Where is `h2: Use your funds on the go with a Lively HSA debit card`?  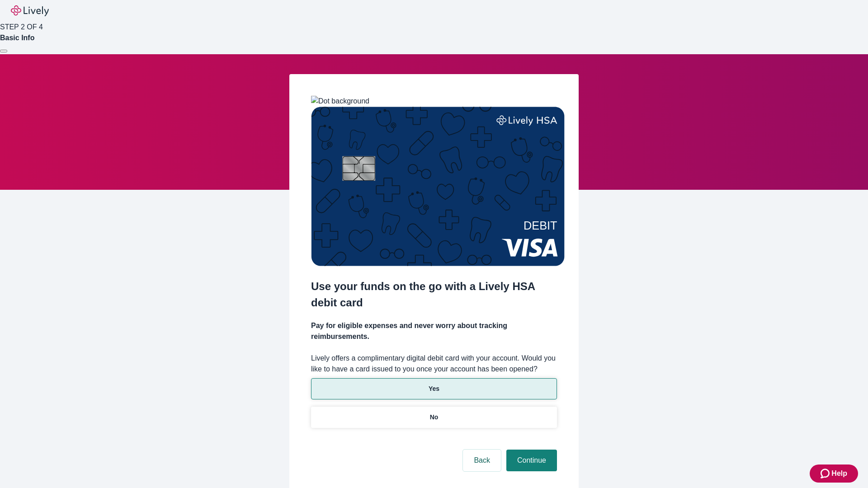
h2: Use your funds on the go with a Lively HSA debit card is located at coordinates (434, 295).